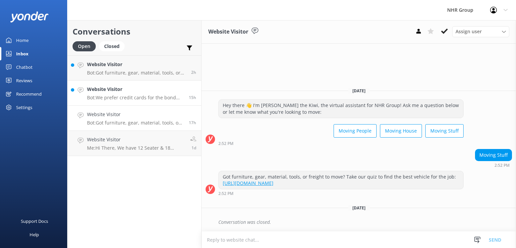 This screenshot has height=248, width=516. Describe the element at coordinates (29, 94) in the screenshot. I see `div: Recommend` at that location.